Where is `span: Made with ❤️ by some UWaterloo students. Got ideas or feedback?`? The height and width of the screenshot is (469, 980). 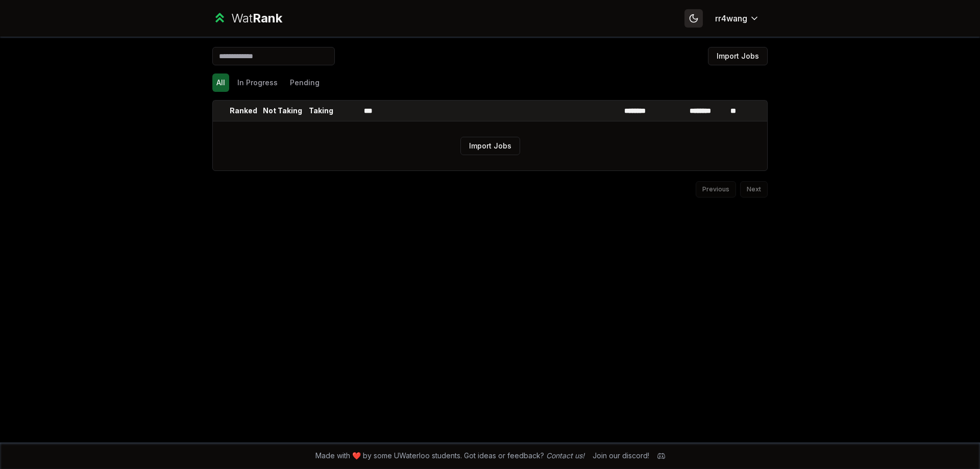 span: Made with ❤️ by some UWaterloo students. Got ideas or feedback? is located at coordinates (450, 456).